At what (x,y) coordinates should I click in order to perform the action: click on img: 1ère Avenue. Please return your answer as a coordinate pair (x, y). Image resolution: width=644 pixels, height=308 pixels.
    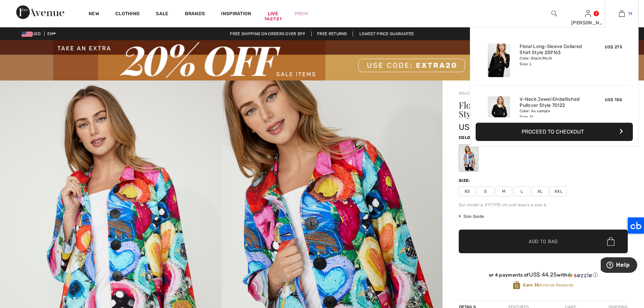
    Looking at the image, I should click on (40, 12).